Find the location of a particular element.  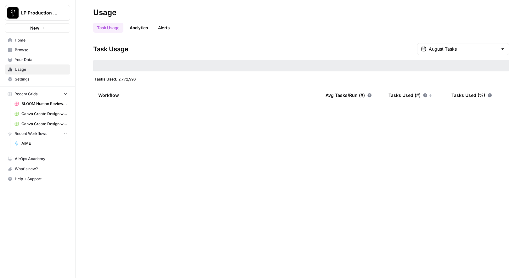

div: Usage is located at coordinates (105, 13).